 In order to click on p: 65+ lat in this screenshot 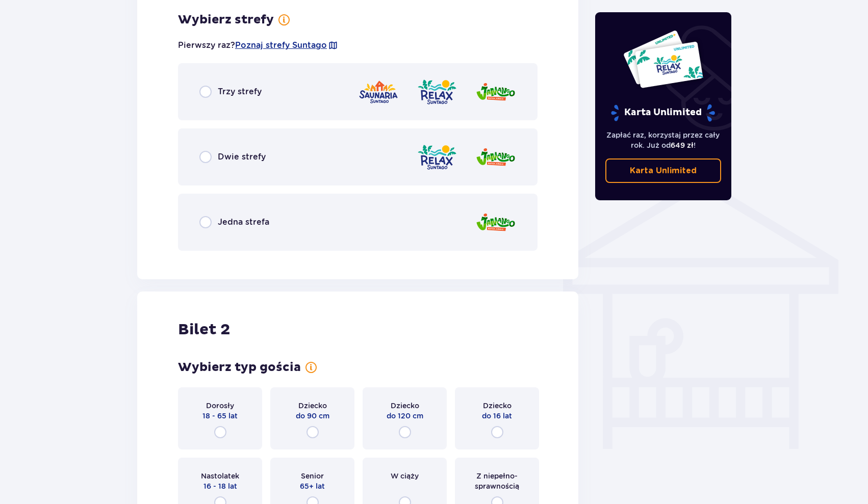, I will do `click(312, 486)`.